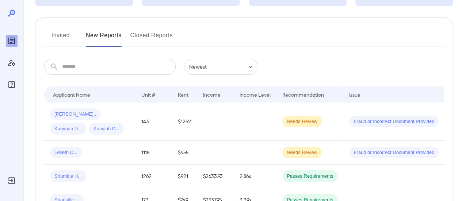  Describe the element at coordinates (12, 41) in the screenshot. I see `div: Reports` at that location.